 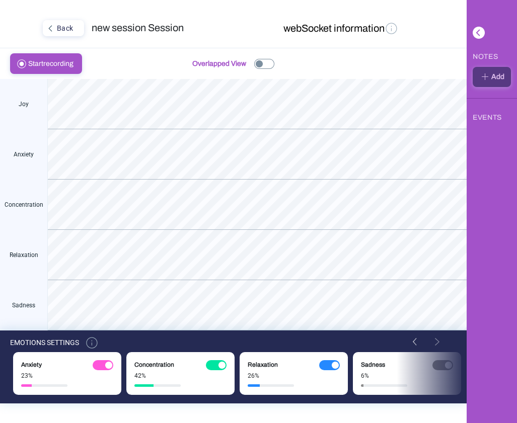 I want to click on div: EMOTIONS SETTINGS, so click(x=44, y=344).